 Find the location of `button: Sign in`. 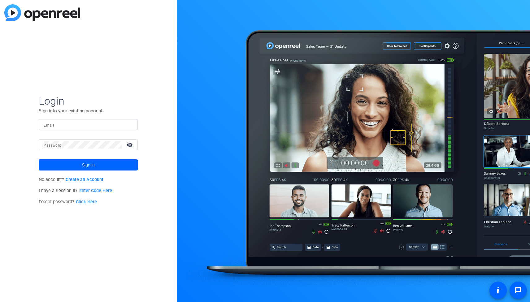

button: Sign in is located at coordinates (88, 165).